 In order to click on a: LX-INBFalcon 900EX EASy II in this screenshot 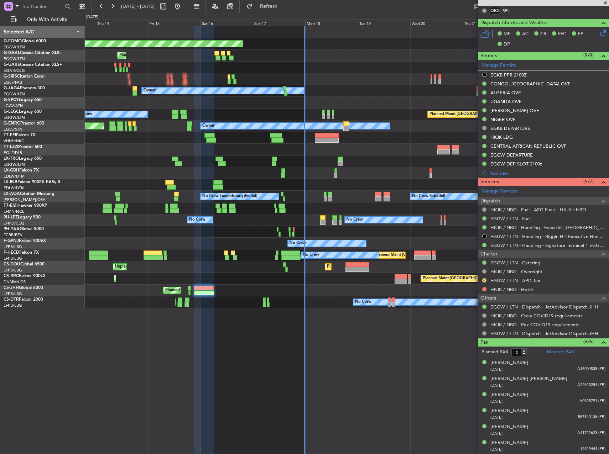, I will do `click(32, 182)`.